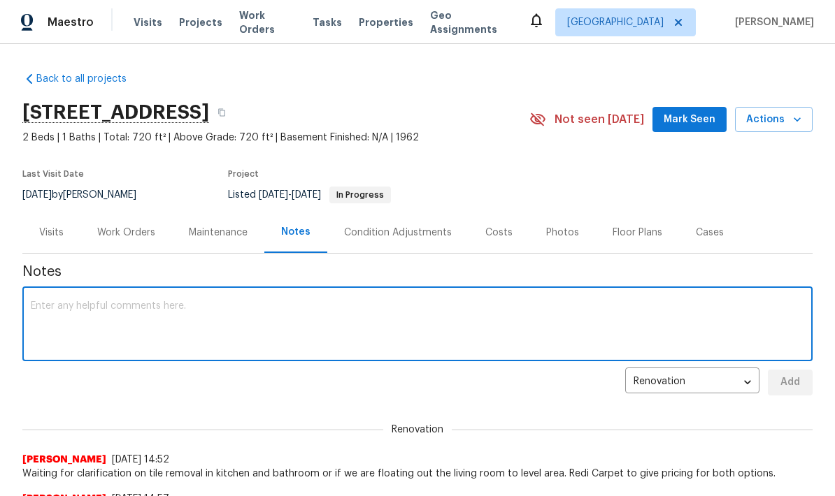  Describe the element at coordinates (222, 113) in the screenshot. I see `button: Copy Address` at that location.